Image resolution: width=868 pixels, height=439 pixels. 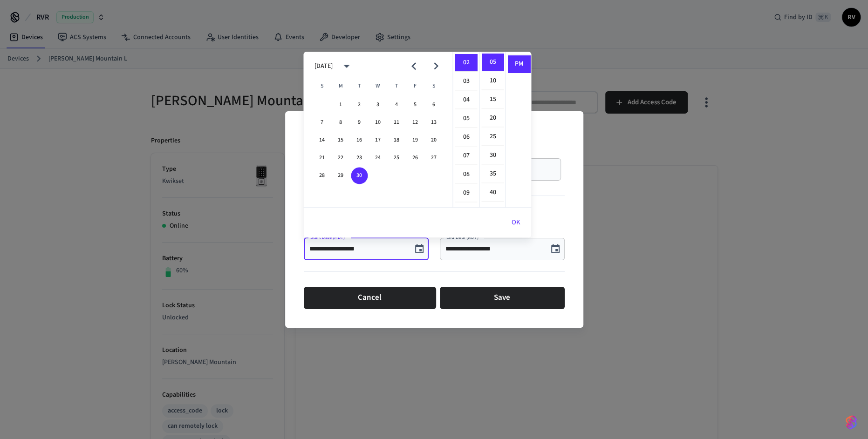 I want to click on li: 35 minutes, so click(x=492, y=174).